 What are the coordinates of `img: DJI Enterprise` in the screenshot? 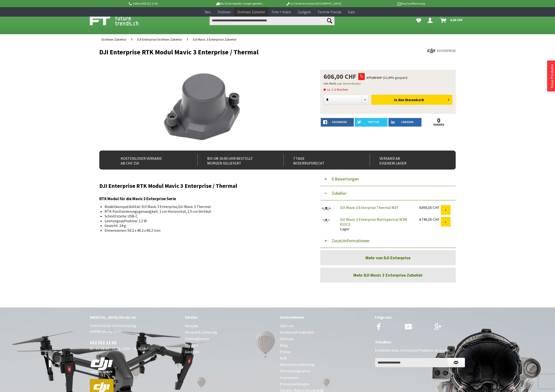 It's located at (442, 51).